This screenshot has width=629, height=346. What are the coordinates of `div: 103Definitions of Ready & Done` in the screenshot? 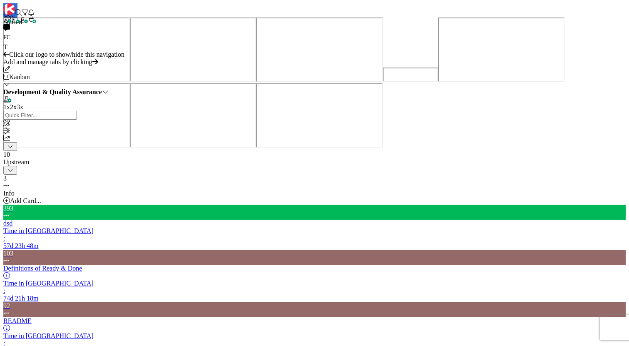 It's located at (315, 261).